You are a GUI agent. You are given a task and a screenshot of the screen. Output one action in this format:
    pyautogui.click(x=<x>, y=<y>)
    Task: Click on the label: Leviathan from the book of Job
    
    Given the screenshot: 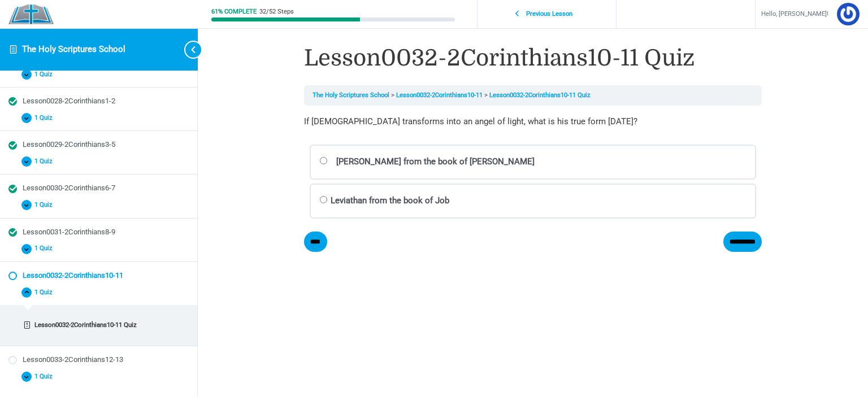 What is the action you would take?
    pyautogui.click(x=533, y=201)
    